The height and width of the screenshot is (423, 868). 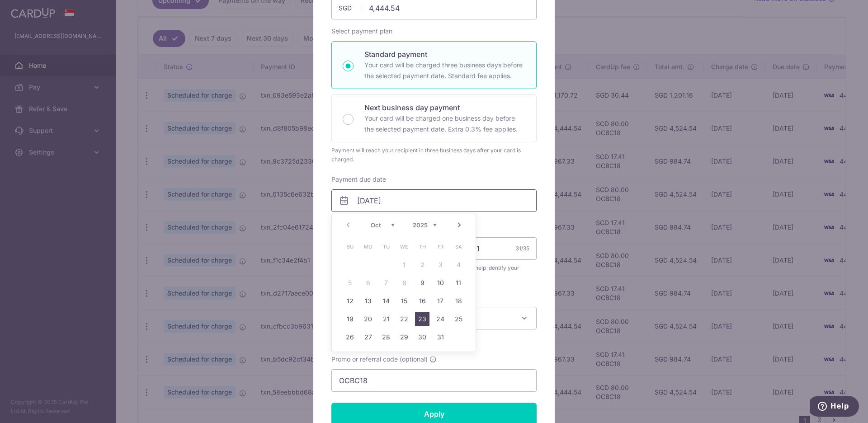 What do you see at coordinates (458, 283) in the screenshot?
I see `a: 11` at bounding box center [458, 283].